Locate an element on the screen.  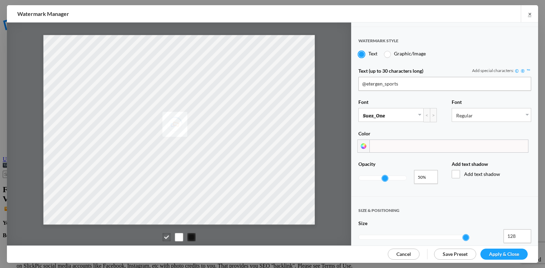
a: Save Preset is located at coordinates (455, 254).